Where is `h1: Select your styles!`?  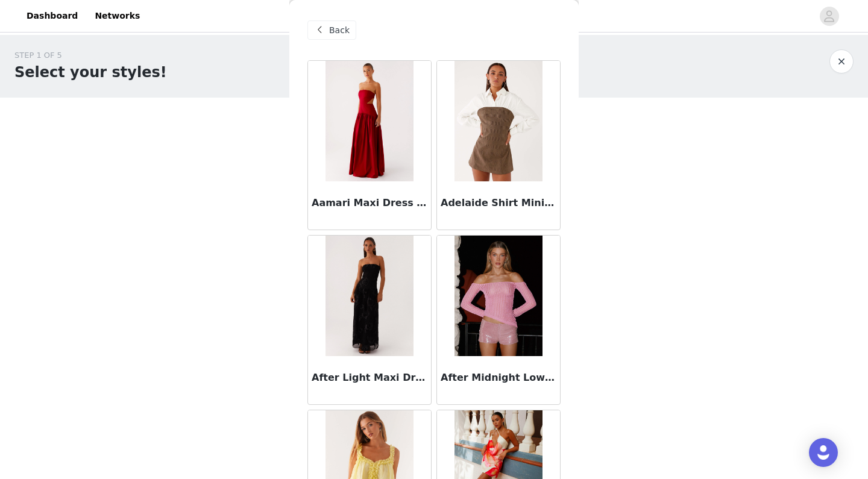 h1: Select your styles! is located at coordinates (91, 72).